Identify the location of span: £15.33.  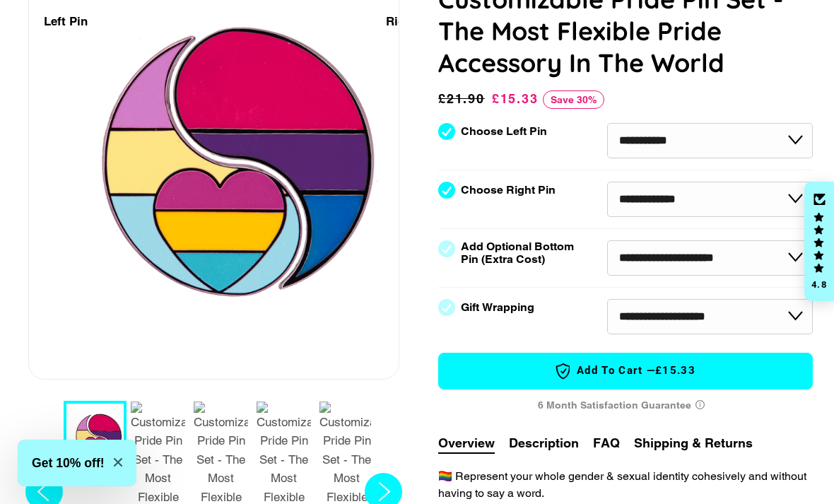
(675, 370).